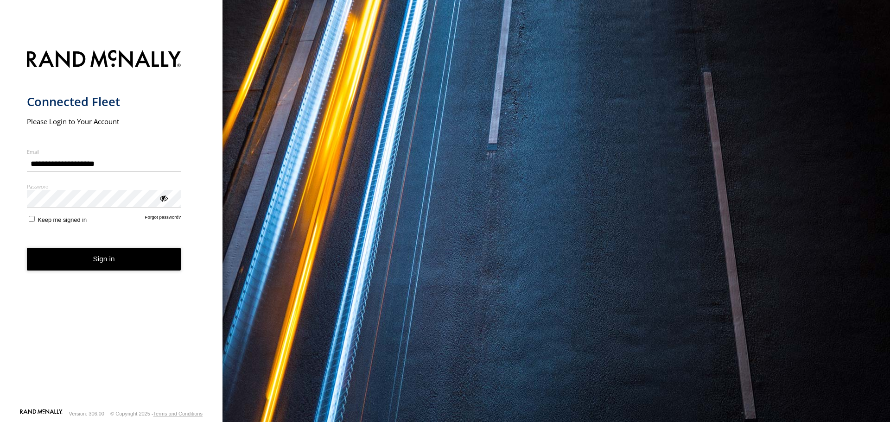  What do you see at coordinates (104, 259) in the screenshot?
I see `button: Sign in` at bounding box center [104, 259].